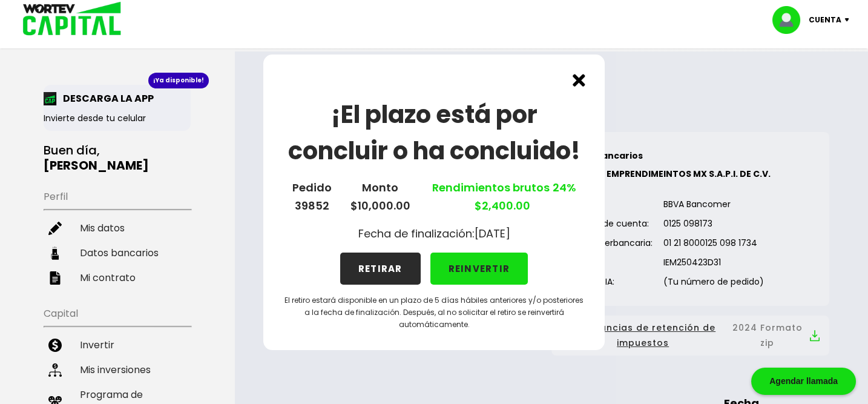 Image resolution: width=868 pixels, height=404 pixels. I want to click on p: Pedido 39852, so click(312, 197).